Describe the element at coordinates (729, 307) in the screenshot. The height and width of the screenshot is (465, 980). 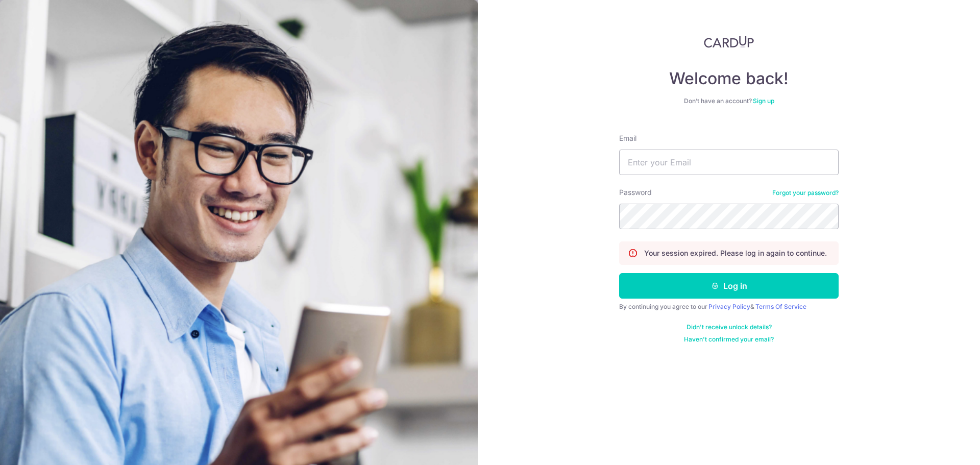
I see `div: By continuing you agree to our &` at that location.